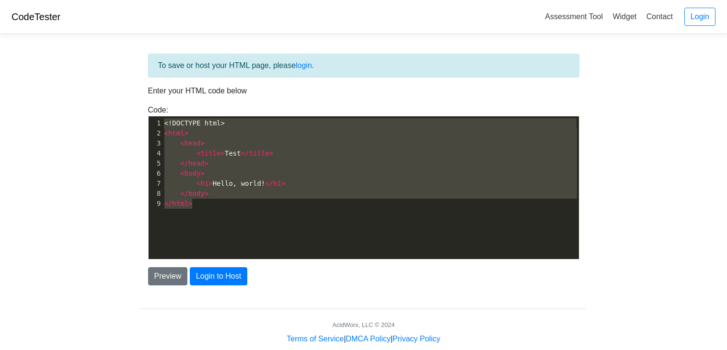  What do you see at coordinates (155, 194) in the screenshot?
I see `div: 8` at bounding box center [155, 194].